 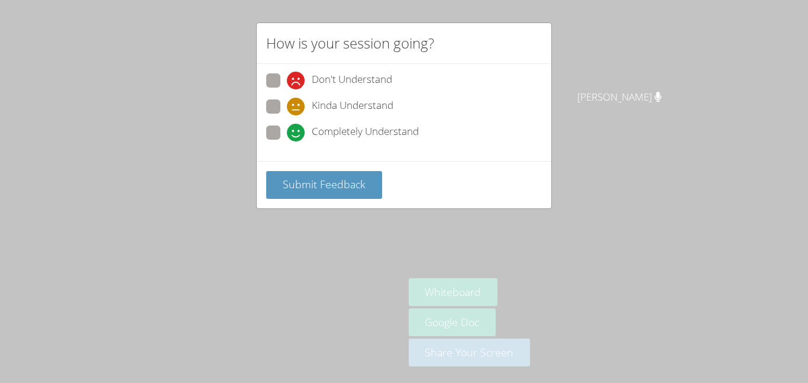 What do you see at coordinates (352, 80) in the screenshot?
I see `span: Don't Understand` at bounding box center [352, 80].